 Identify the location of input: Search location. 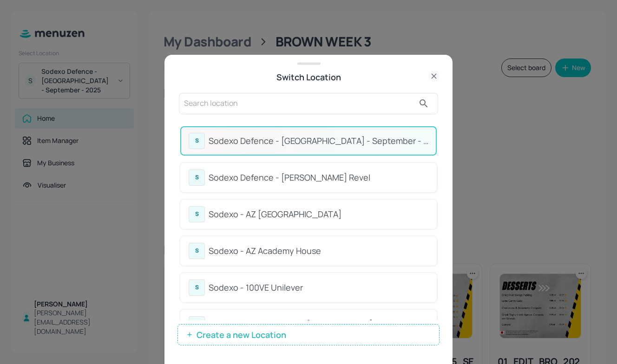
(299, 104).